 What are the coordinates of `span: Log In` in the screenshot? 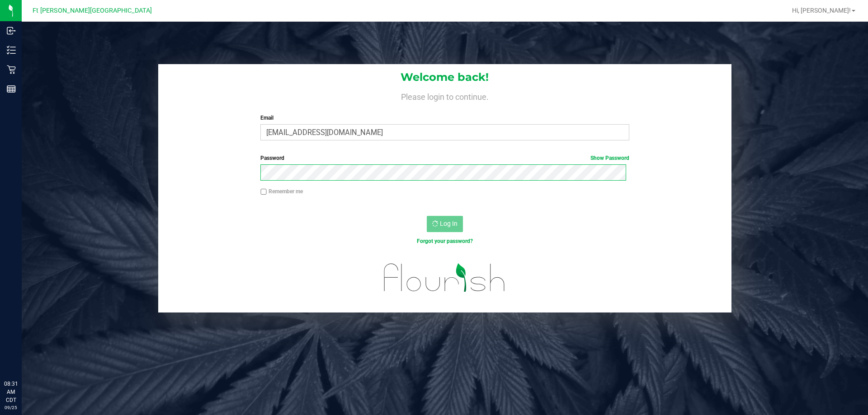 It's located at (449, 224).